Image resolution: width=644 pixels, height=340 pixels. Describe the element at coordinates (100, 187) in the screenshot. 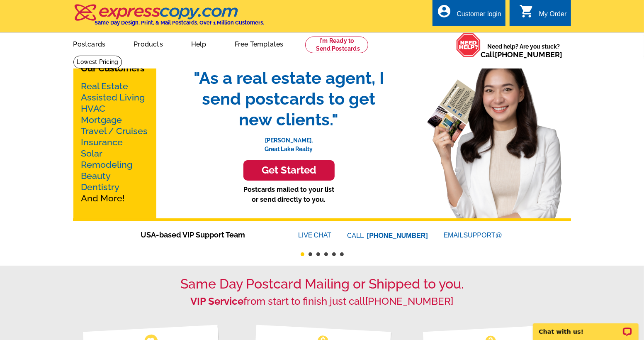

I see `a: Dentistry` at that location.